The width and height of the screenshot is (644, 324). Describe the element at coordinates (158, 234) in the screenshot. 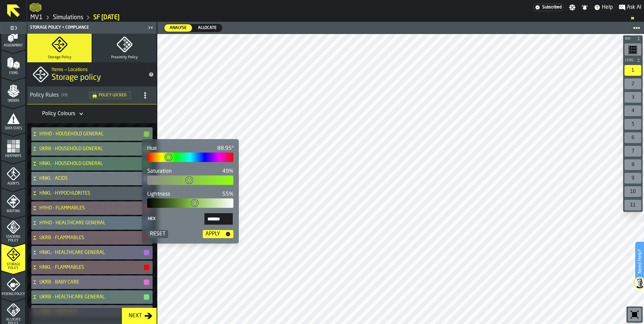

I see `button: button-Reset` at that location.